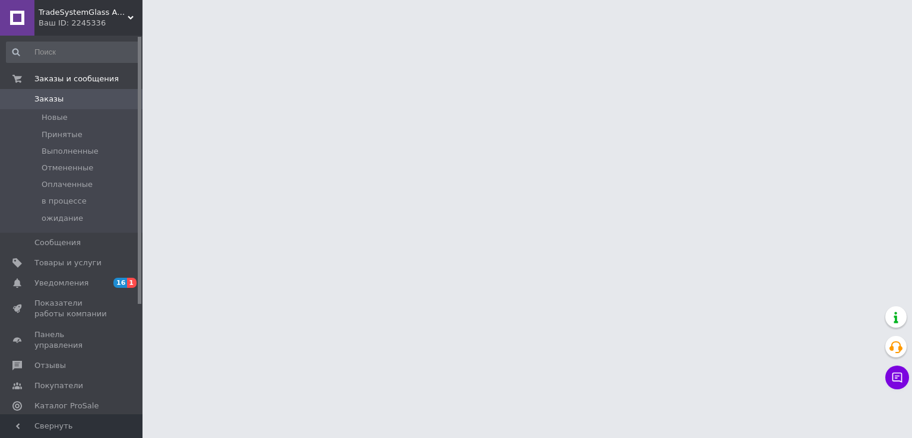 The width and height of the screenshot is (912, 438). What do you see at coordinates (77, 79) in the screenshot?
I see `span: Заказы и сообщения` at bounding box center [77, 79].